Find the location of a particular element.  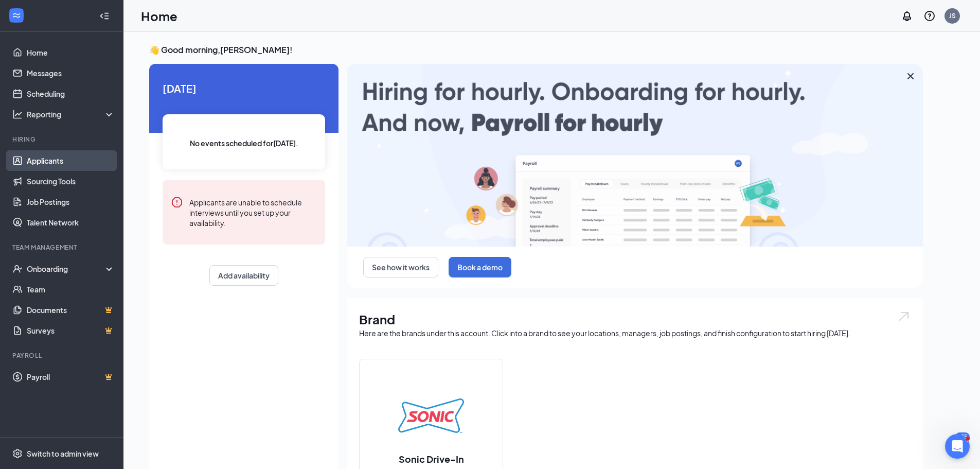

svg: Collapse is located at coordinates (105, 16).